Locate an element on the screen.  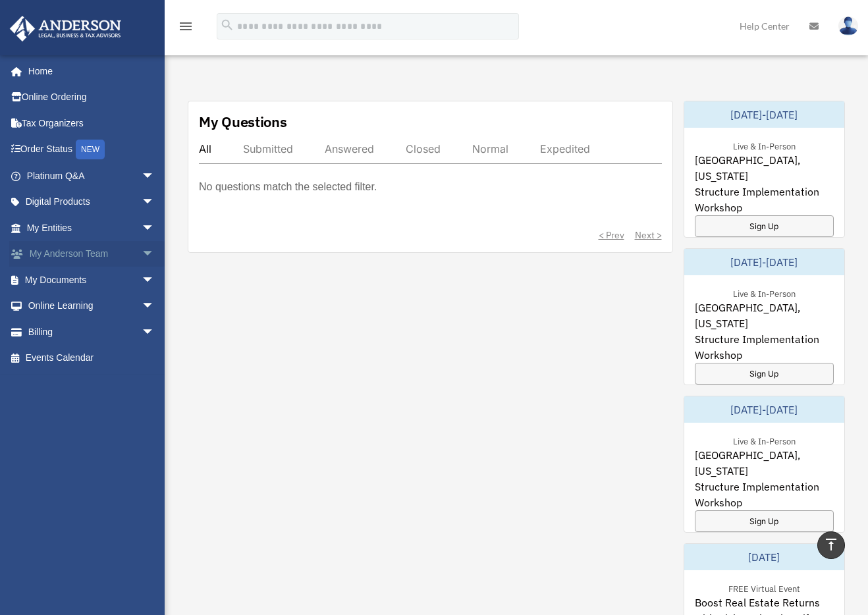
a: Billingarrow_drop_down is located at coordinates (92, 332).